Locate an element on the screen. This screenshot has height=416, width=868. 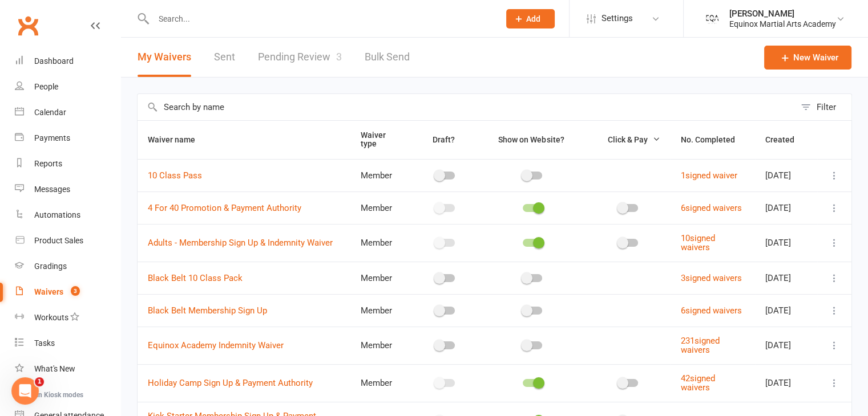
div: Waivers is located at coordinates (49, 292).